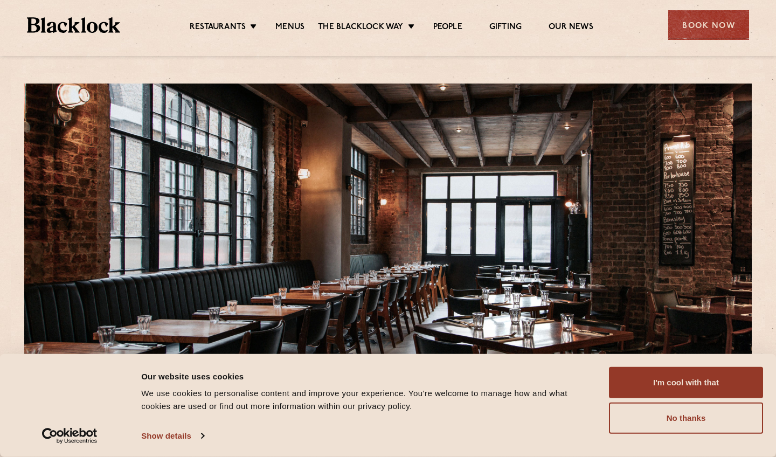 The image size is (776, 457). I want to click on a: Our News, so click(571, 28).